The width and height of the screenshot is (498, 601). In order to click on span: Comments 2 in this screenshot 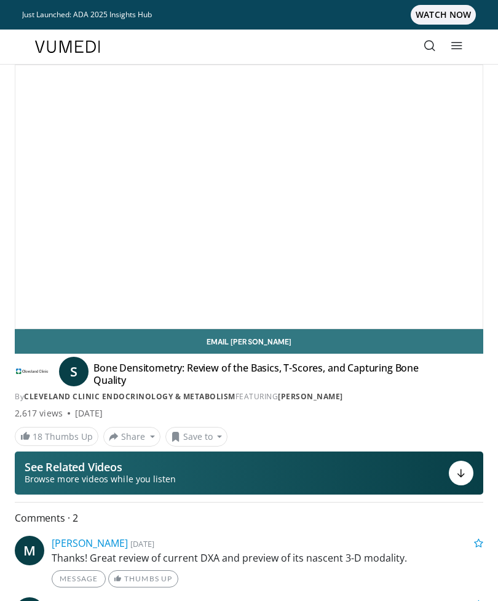, I will do `click(249, 518)`.